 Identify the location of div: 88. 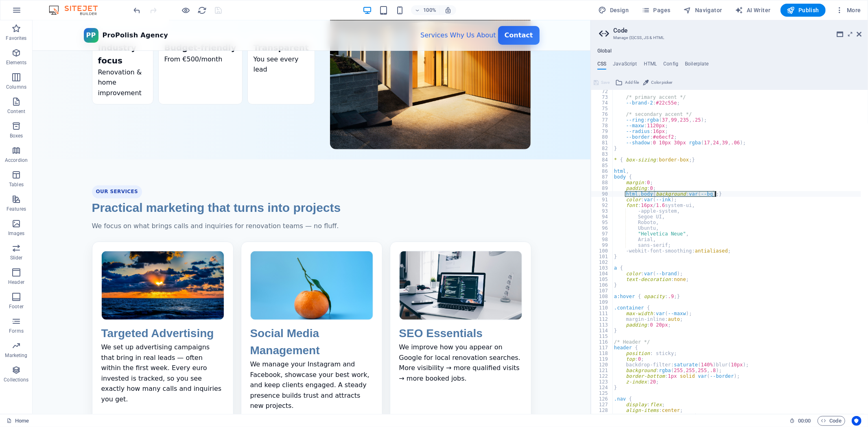
(603, 183).